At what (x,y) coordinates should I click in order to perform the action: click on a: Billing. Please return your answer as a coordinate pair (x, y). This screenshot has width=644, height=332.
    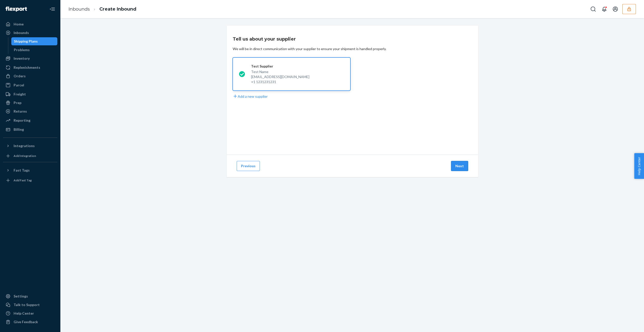
    Looking at the image, I should click on (30, 129).